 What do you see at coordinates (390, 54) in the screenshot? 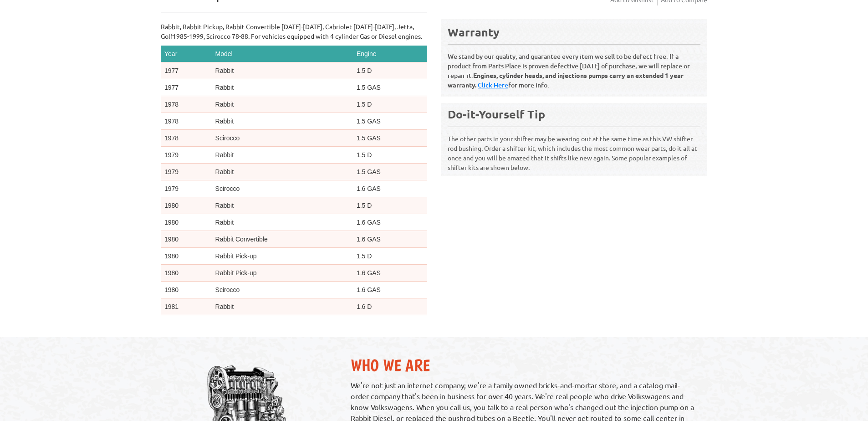
I see `th: Engine` at bounding box center [390, 54].